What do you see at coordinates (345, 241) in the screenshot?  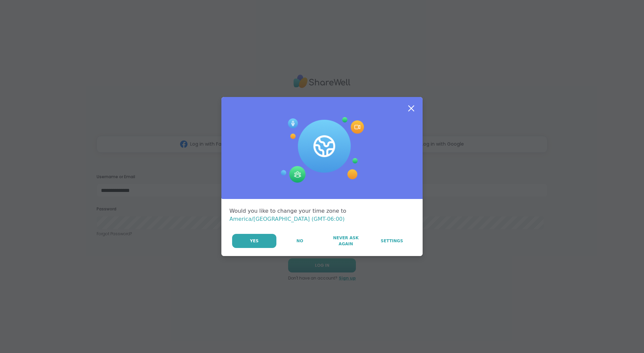 I see `button: Never Ask Again` at bounding box center [345, 241].